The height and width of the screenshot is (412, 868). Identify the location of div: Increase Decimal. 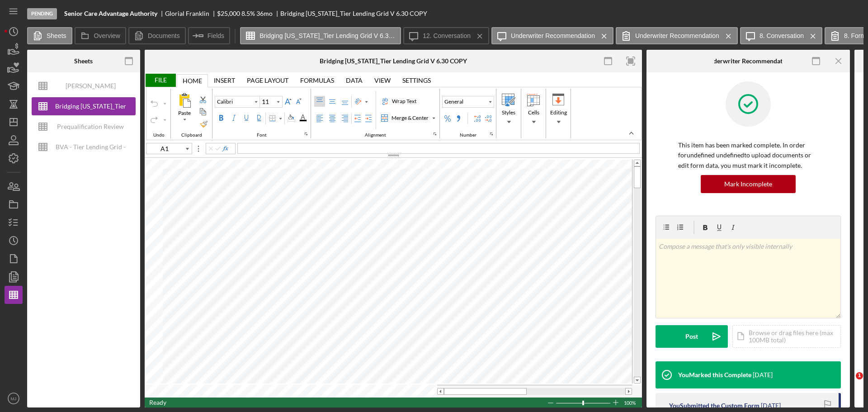
(477, 119).